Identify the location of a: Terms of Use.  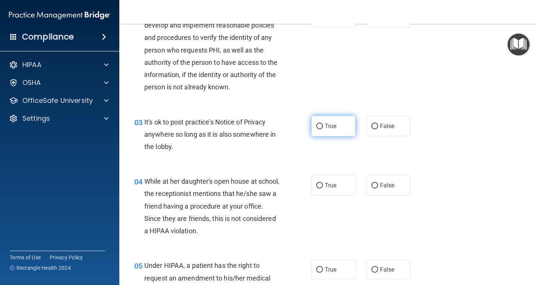
(25, 258).